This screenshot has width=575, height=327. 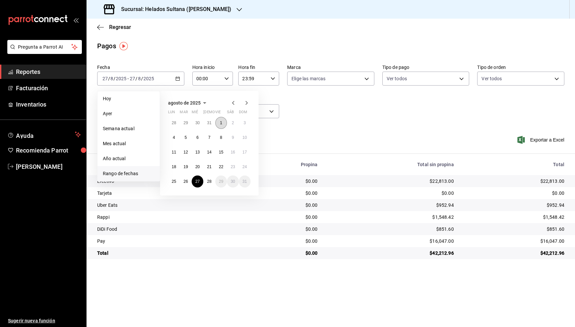 What do you see at coordinates (197, 123) in the screenshot?
I see `abbr: 30 de julio de 2025` at bounding box center [197, 123].